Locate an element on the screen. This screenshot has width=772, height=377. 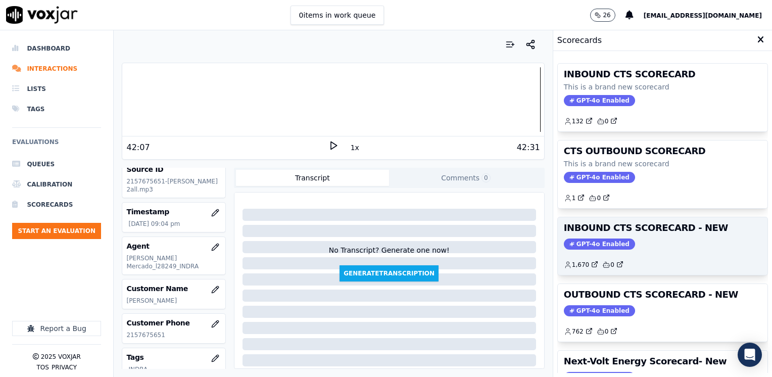
h3: Customer Phone is located at coordinates (173, 323).